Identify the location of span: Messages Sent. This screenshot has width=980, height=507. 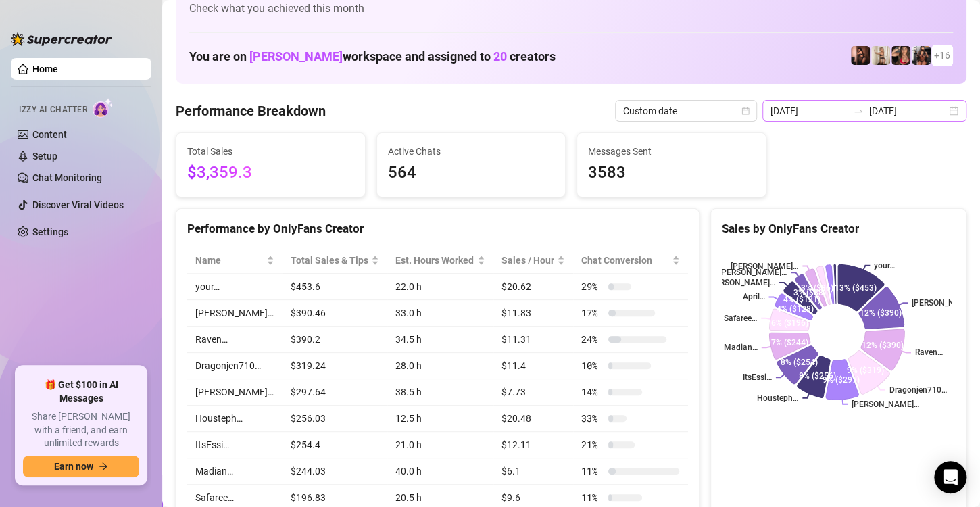
(671, 151).